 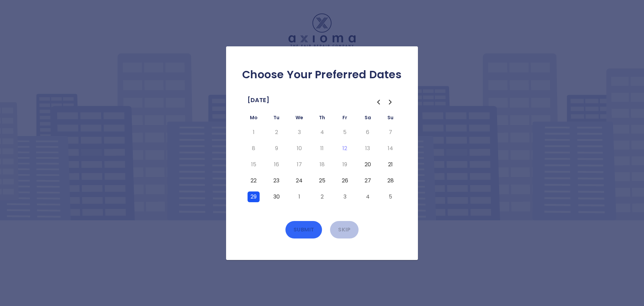 I want to click on button: Friday, October 3rd, 2025, so click(x=345, y=196).